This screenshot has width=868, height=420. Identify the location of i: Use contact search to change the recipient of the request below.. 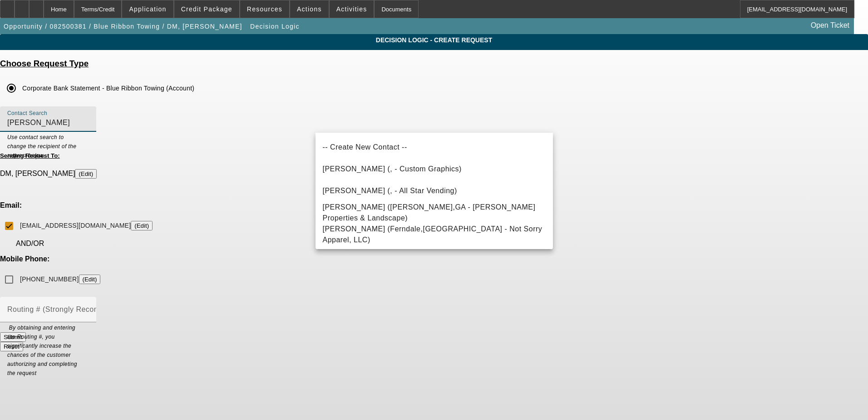
(41, 147).